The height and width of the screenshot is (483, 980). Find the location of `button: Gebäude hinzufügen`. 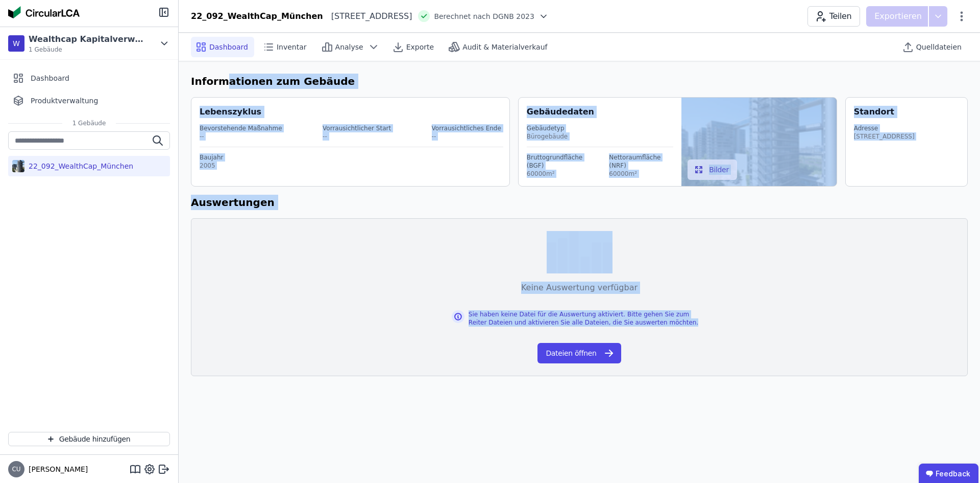

button: Gebäude hinzufügen is located at coordinates (89, 439).